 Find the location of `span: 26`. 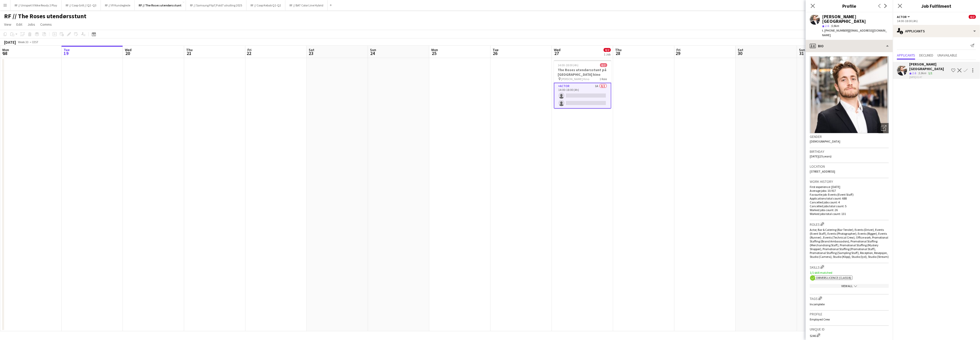

span: 26 is located at coordinates (495, 53).